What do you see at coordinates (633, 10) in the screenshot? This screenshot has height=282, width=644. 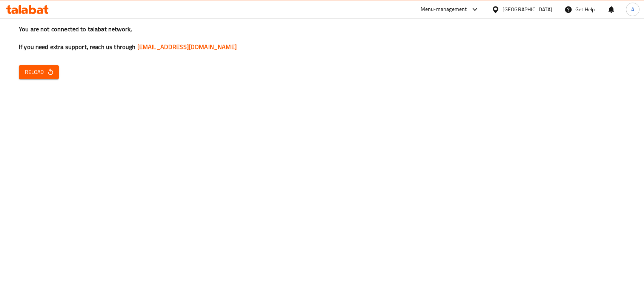 I see `span: A` at bounding box center [633, 10].